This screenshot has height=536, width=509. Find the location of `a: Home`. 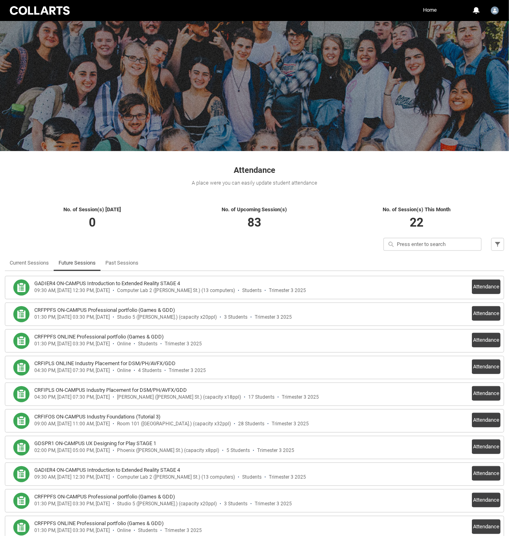

a: Home is located at coordinates (430, 10).